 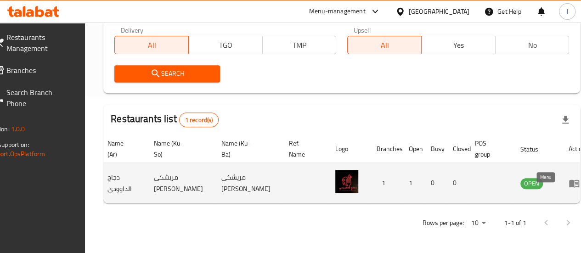 What do you see at coordinates (132, 30) in the screenshot?
I see `label: Delivery` at bounding box center [132, 30].